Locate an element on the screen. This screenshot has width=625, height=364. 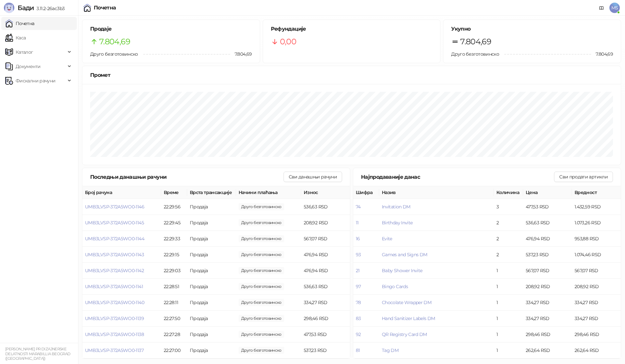
button: UMB3LVSP-372A5WO0-1137 is located at coordinates (114, 349).